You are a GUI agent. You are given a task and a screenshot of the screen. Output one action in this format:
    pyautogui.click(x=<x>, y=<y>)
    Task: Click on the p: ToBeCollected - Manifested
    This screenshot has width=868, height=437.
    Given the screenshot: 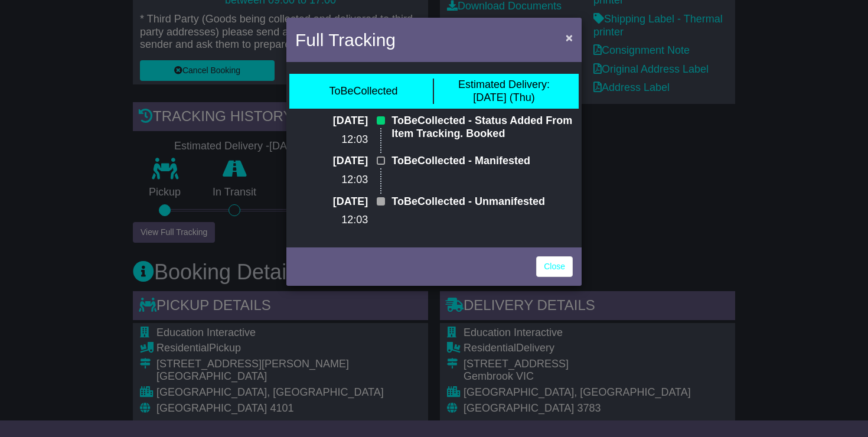 What is the action you would take?
    pyautogui.click(x=482, y=161)
    